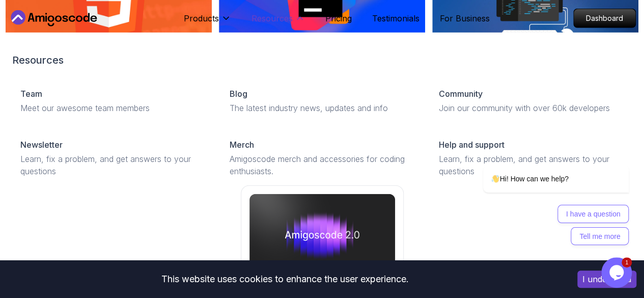 Image resolution: width=644 pixels, height=298 pixels. What do you see at coordinates (322, 108) in the screenshot?
I see `p: The latest industry news, updates and info` at bounding box center [322, 108].